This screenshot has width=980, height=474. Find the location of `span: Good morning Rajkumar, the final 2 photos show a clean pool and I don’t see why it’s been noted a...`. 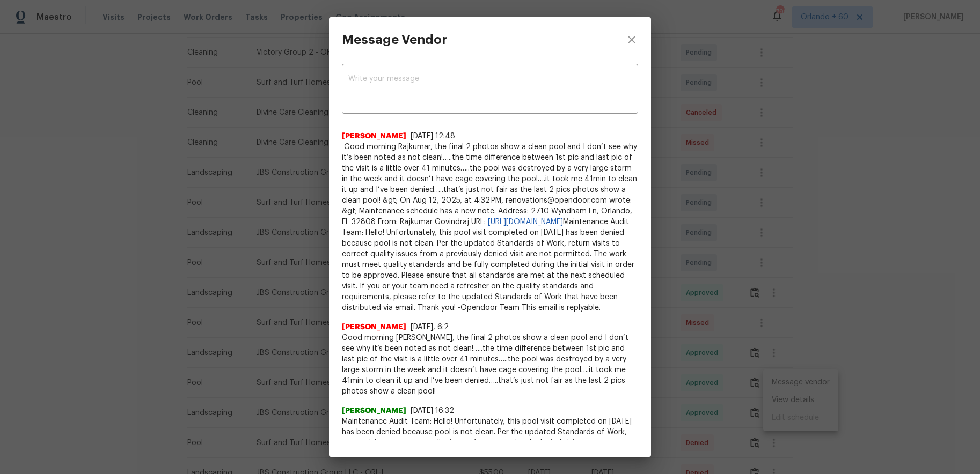

span: Good morning Rajkumar, the final 2 photos show a clean pool and I don’t see why it’s been noted a... is located at coordinates (490, 228).